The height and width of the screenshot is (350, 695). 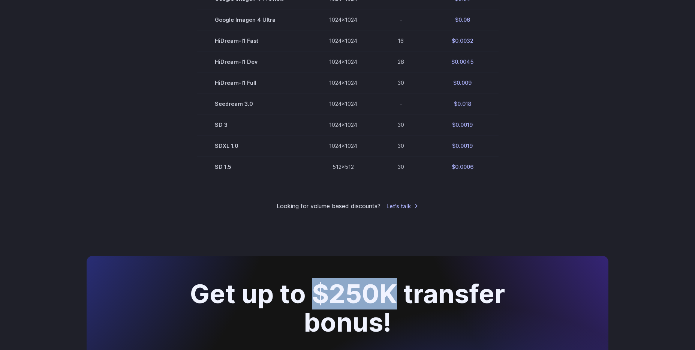 What do you see at coordinates (254, 62) in the screenshot?
I see `td: HiDream-I1 Dev` at bounding box center [254, 62].